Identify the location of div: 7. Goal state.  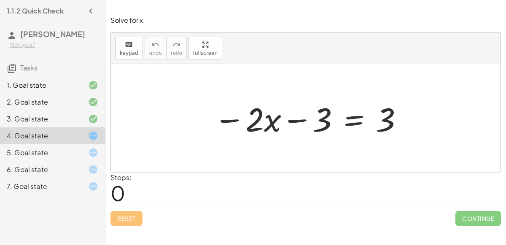
(40, 186).